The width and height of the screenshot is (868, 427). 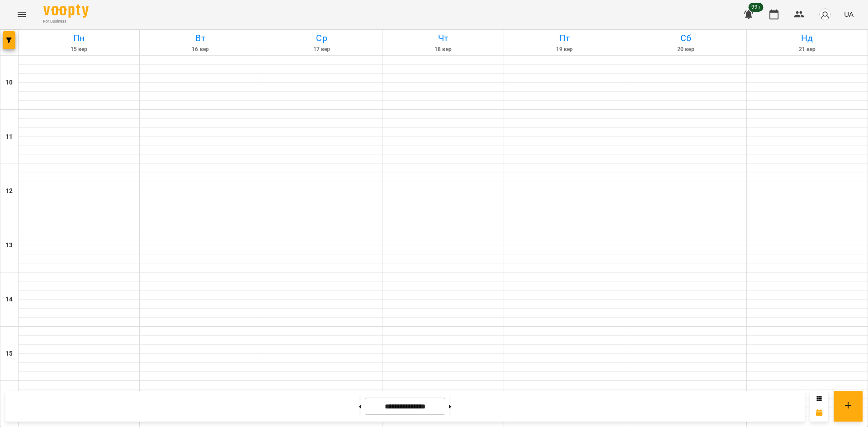 I want to click on h6: Ср, so click(x=321, y=38).